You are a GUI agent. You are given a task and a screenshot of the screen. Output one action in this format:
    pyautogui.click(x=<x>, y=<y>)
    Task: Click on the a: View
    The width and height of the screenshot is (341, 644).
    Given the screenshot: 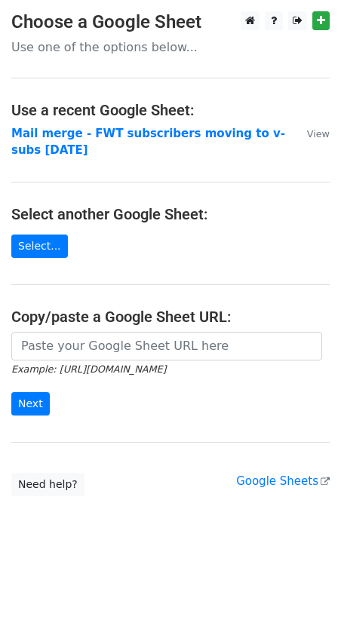 What is the action you would take?
    pyautogui.click(x=310, y=133)
    